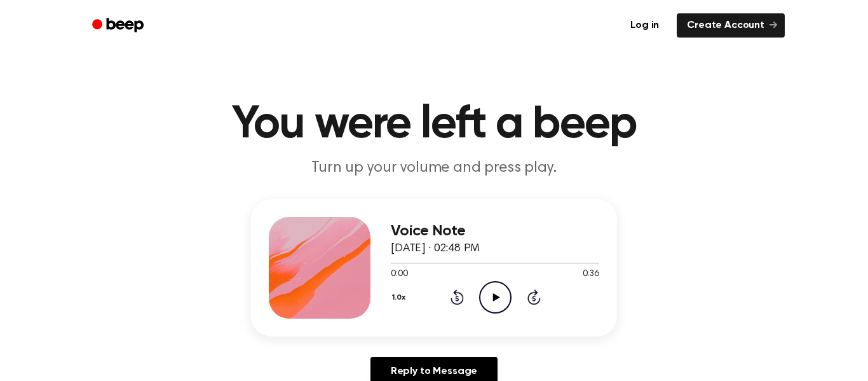 The width and height of the screenshot is (868, 381). I want to click on h3: Voice Note, so click(495, 231).